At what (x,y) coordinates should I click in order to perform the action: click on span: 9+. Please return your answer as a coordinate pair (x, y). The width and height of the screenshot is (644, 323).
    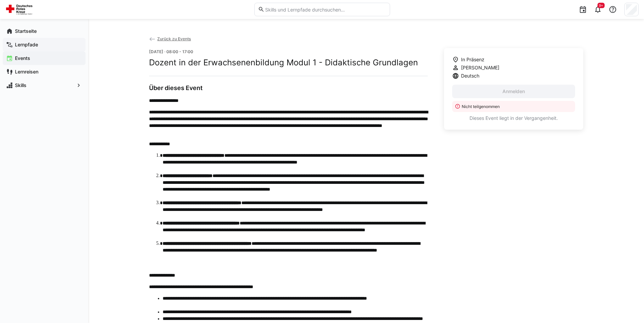
    Looking at the image, I should click on (601, 5).